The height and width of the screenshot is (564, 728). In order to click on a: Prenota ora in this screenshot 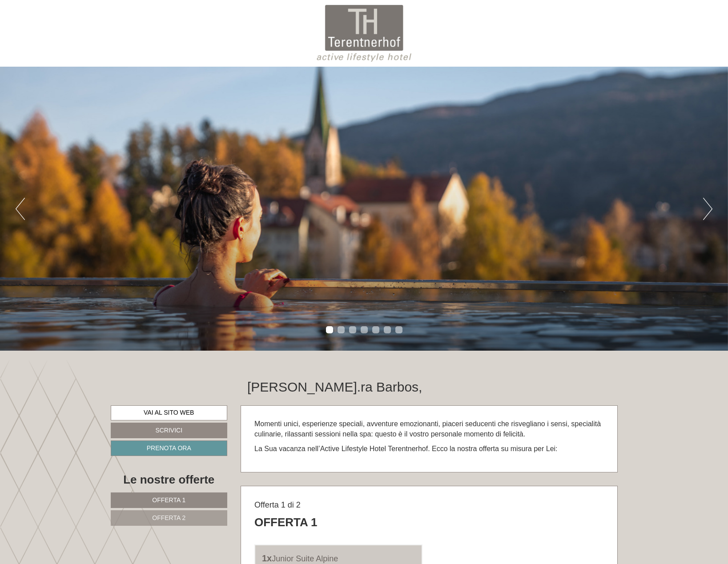, I will do `click(169, 448)`.